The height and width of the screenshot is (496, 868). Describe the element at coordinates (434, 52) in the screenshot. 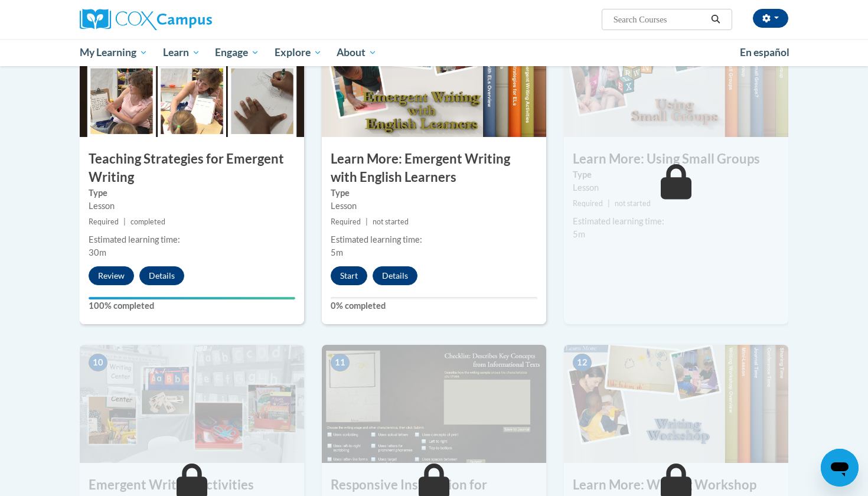

I see `div: Main menu` at that location.